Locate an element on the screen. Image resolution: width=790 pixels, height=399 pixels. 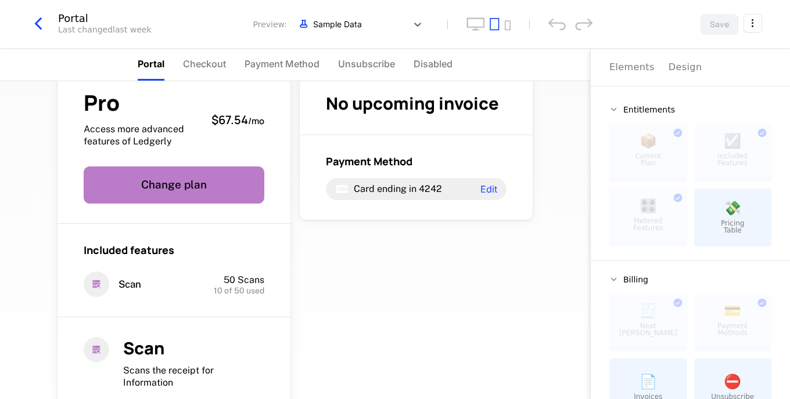
button: Select action is located at coordinates (752, 23).